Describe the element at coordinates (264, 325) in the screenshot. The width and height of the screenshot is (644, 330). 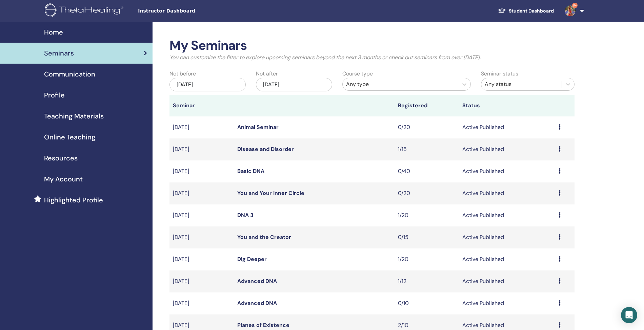
I see `a: Planes of Existence` at that location.